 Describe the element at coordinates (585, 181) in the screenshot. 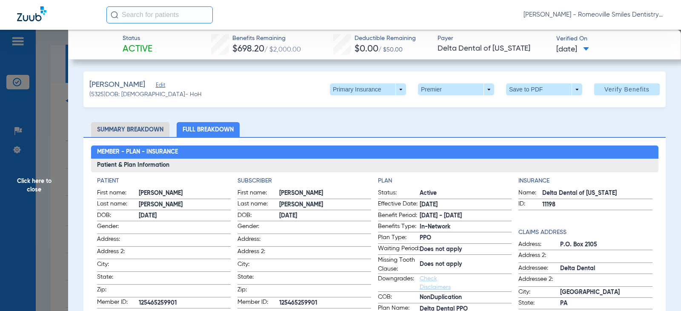

I see `h4: Insurance` at that location.